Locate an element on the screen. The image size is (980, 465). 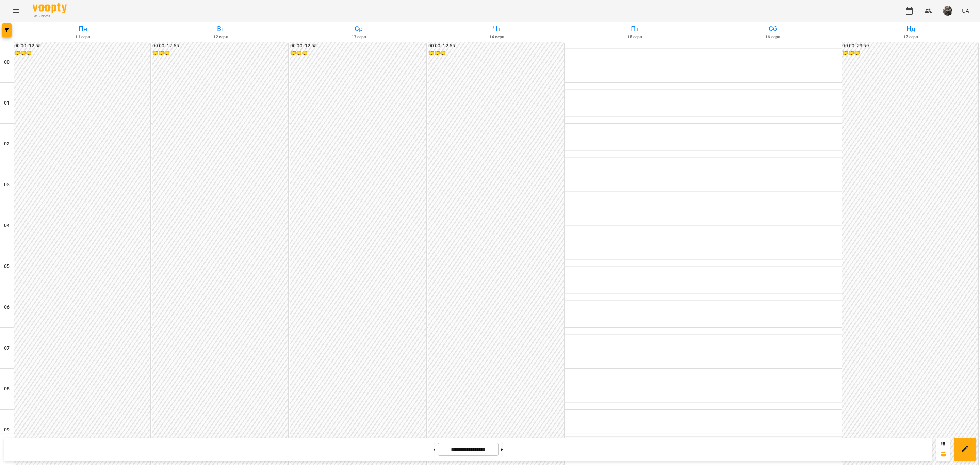
h6: 03 is located at coordinates (7, 184).